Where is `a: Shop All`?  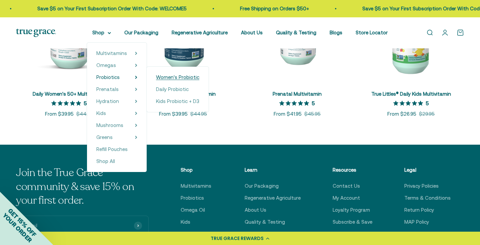 a: Shop All is located at coordinates (117, 161).